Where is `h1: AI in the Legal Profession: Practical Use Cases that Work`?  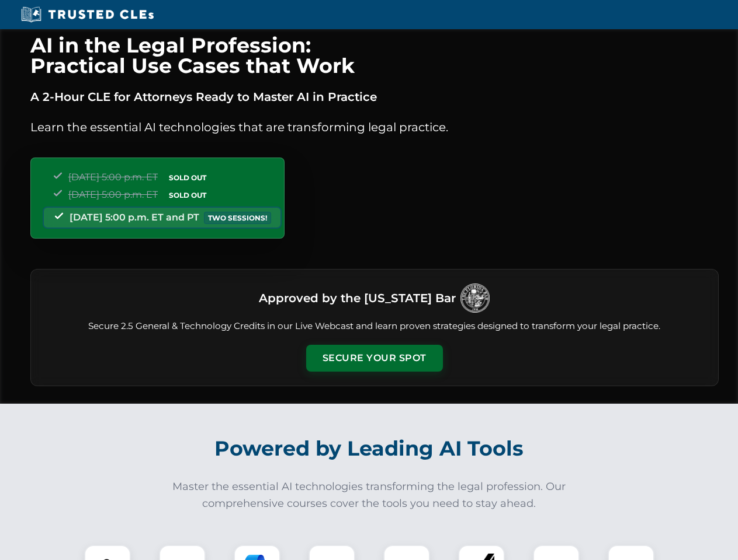 h1: AI in the Legal Profession: Practical Use Cases that Work is located at coordinates (375, 55).